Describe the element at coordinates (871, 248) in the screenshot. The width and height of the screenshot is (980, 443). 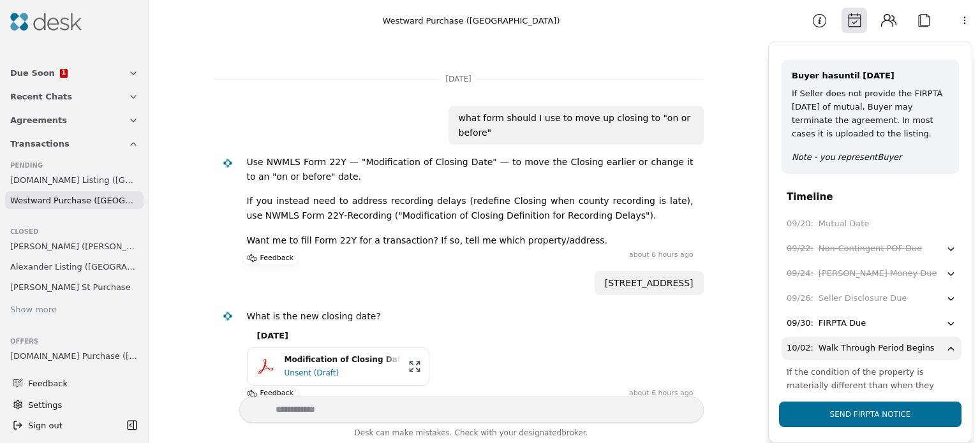
I see `div: Non-Contingent POF Due` at that location.